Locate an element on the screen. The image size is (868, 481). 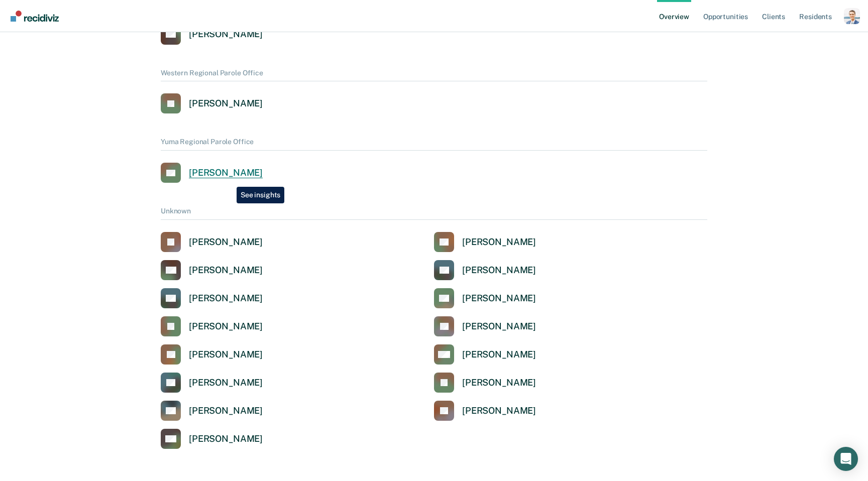
img: Recidiviz is located at coordinates (35, 16).